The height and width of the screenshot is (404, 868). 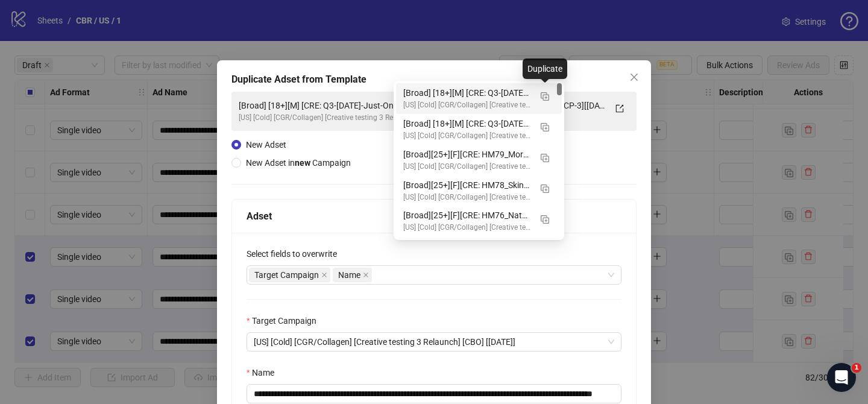 I want to click on span: New Adset, so click(x=266, y=145).